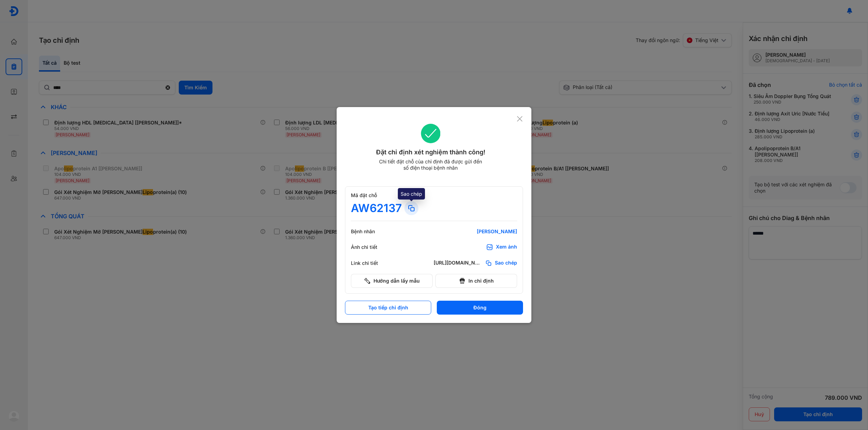 The width and height of the screenshot is (868, 430). I want to click on span: Sao chép, so click(506, 263).